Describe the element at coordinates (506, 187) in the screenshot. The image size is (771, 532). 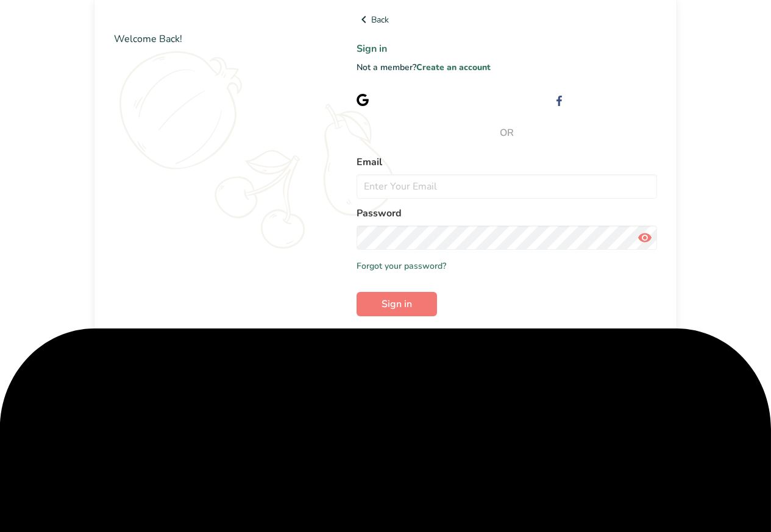
I see `input: Enter Your Email` at that location.